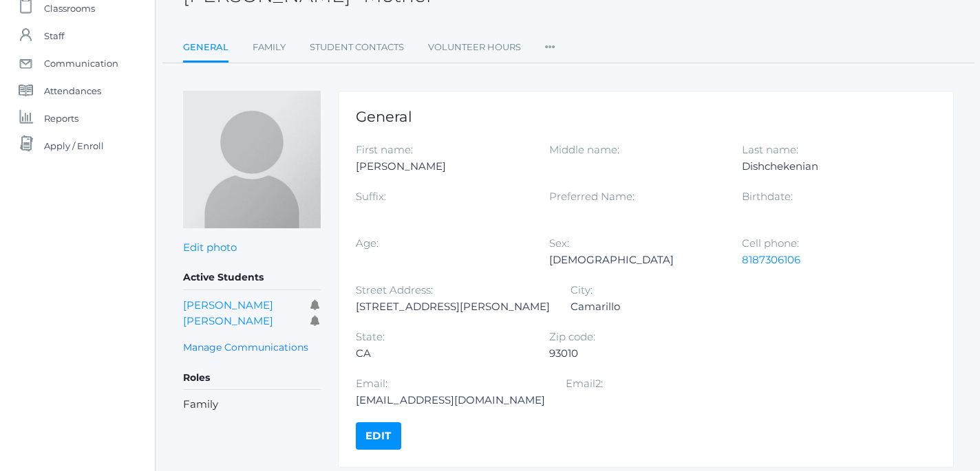  Describe the element at coordinates (252, 405) in the screenshot. I see `li: Family` at that location.